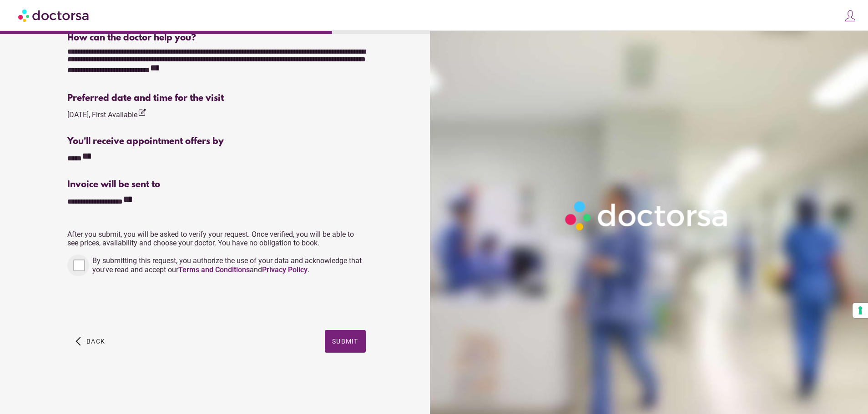 This screenshot has width=868, height=414. What do you see at coordinates (214, 270) in the screenshot?
I see `a: Terms and Conditions` at bounding box center [214, 270].